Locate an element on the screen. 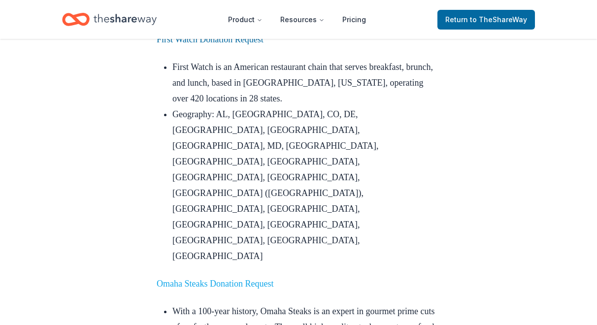 The height and width of the screenshot is (325, 597). a: Returnto TheShareWay is located at coordinates (486, 20).